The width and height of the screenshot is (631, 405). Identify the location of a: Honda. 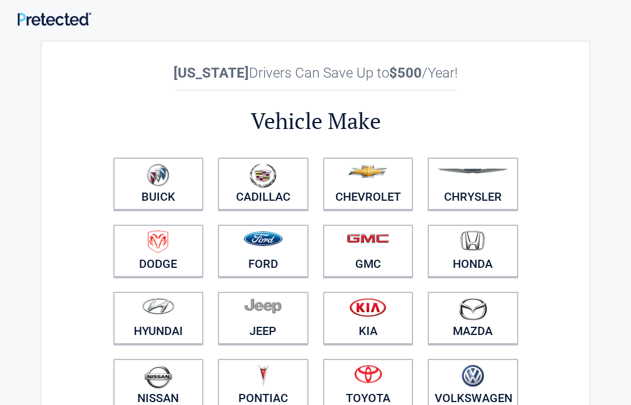
(473, 251).